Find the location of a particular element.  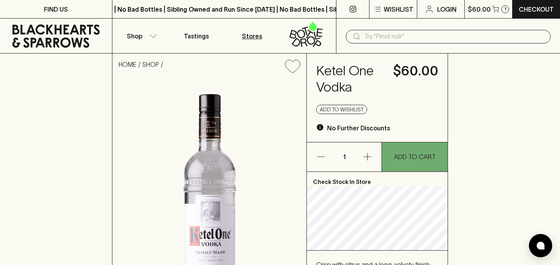

h4: Ketel One Vodka is located at coordinates (350, 79).